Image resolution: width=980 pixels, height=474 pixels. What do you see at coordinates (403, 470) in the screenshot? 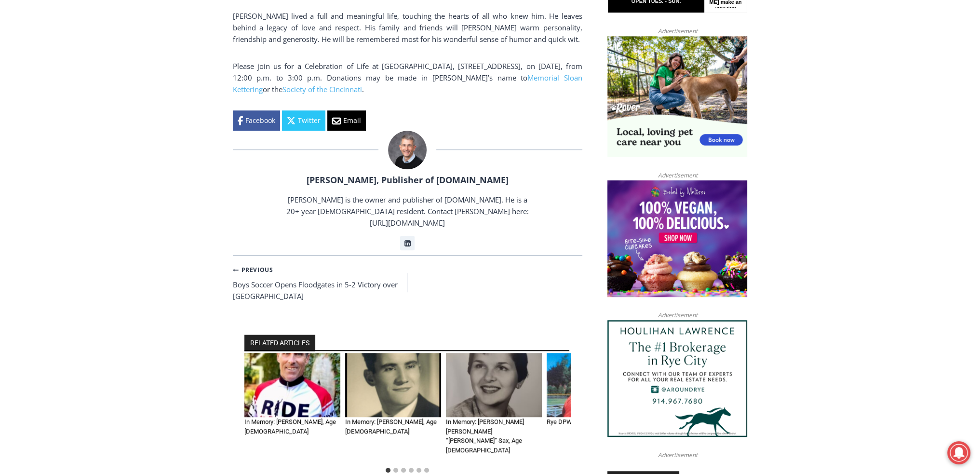
I see `button: Go to slide 3` at bounding box center [403, 470].